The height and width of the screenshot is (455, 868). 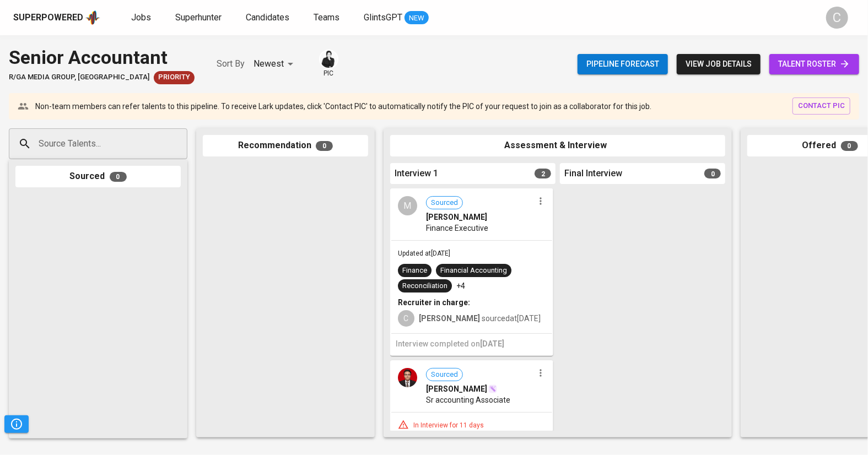 I want to click on p: +4, so click(x=461, y=286).